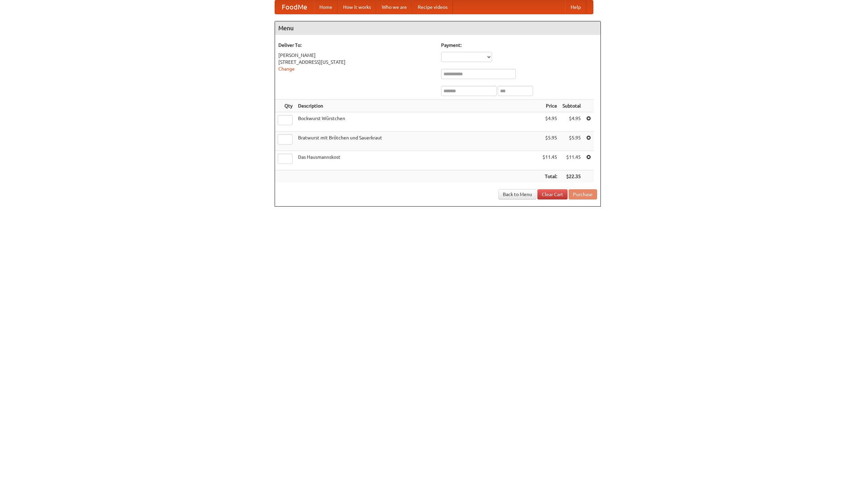 The width and height of the screenshot is (868, 480). I want to click on a: Clear Cart, so click(552, 195).